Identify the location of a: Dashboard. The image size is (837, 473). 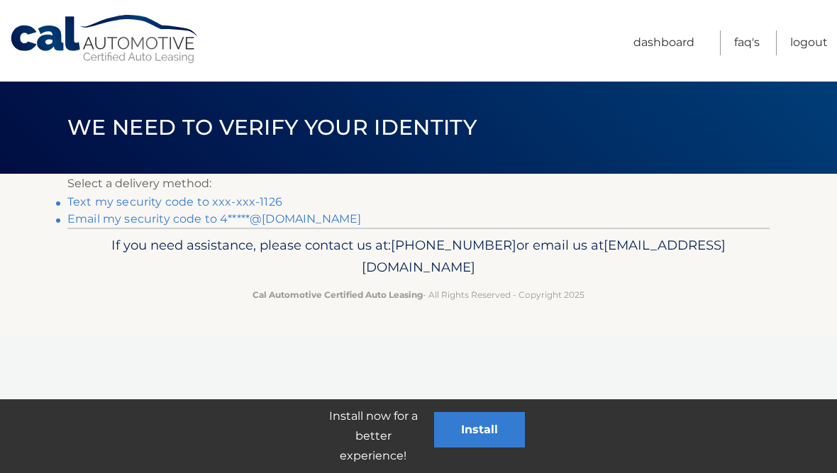
(664, 43).